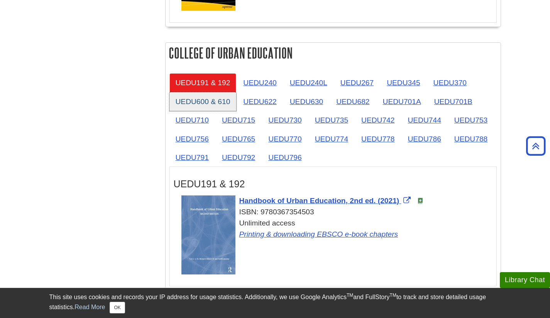 Image resolution: width=550 pixels, height=318 pixels. What do you see at coordinates (208, 235) in the screenshot?
I see `img: Cover Art` at bounding box center [208, 235].